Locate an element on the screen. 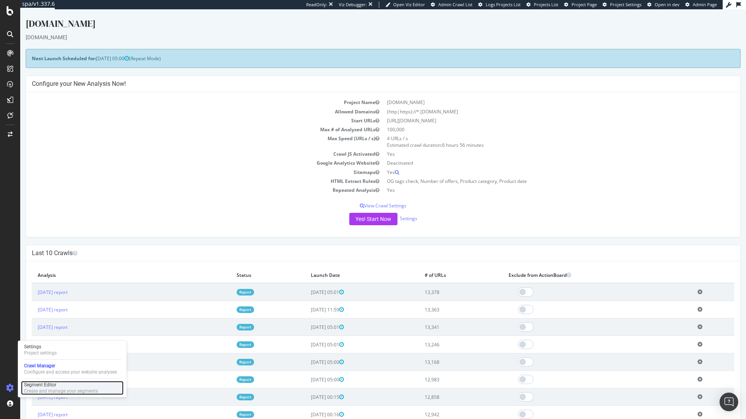 This screenshot has height=419, width=746. p: View Crawl Settings is located at coordinates (363, 196).